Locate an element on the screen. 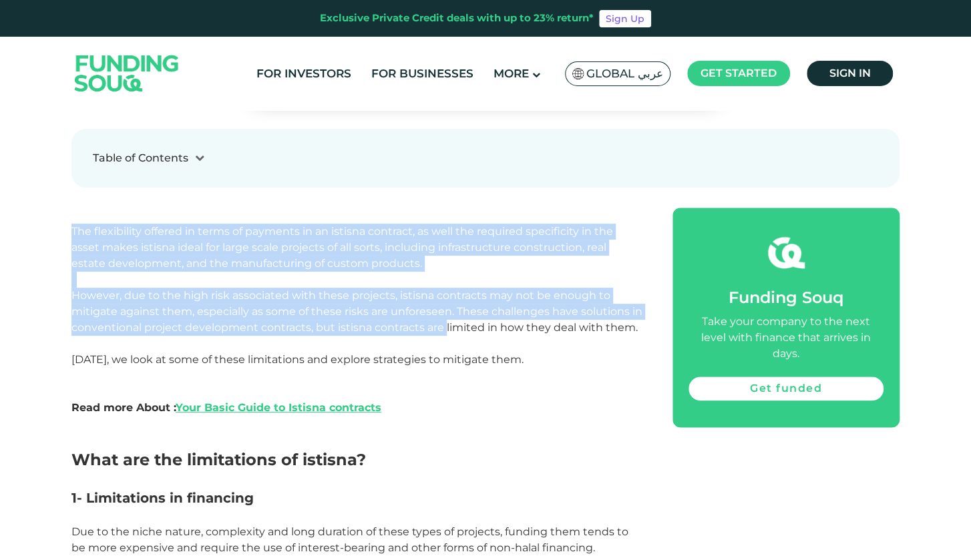 The image size is (971, 560). a: Get funded is located at coordinates (786, 388).